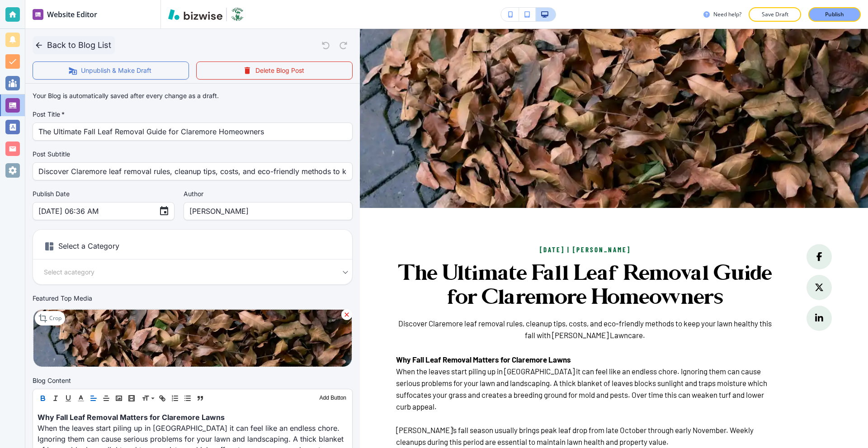 The image size is (868, 448). What do you see at coordinates (237, 15) in the screenshot?
I see `img: Your Logo` at bounding box center [237, 15].